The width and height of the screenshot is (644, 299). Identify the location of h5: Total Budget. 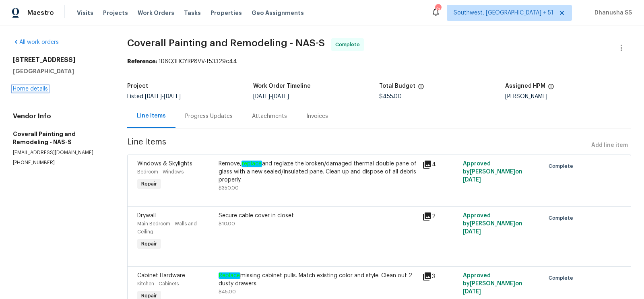
(398, 86).